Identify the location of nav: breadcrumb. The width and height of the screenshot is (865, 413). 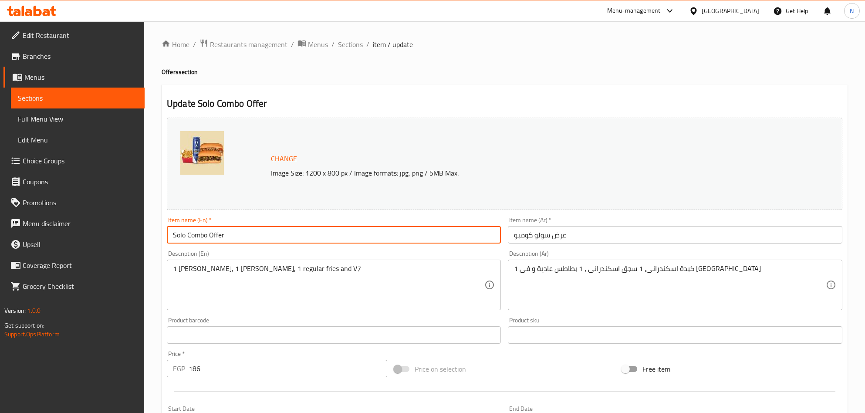
(505, 44).